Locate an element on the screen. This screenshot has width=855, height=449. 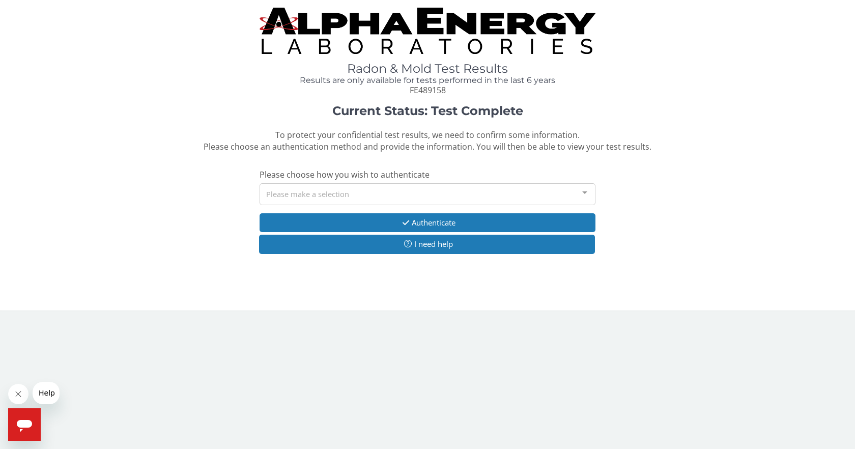
button: I need help is located at coordinates (427, 244).